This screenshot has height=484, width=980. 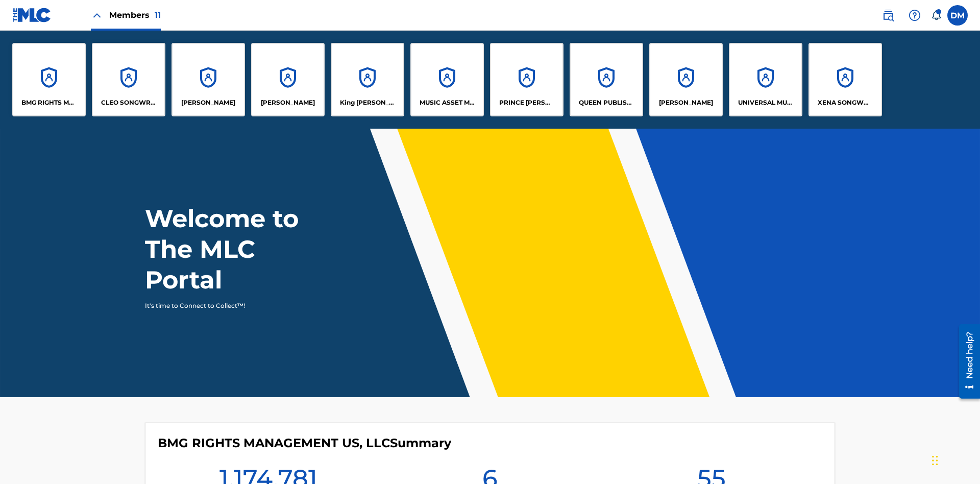 What do you see at coordinates (49, 79) in the screenshot?
I see `a: AccountsBMG RIGHTS MANAGEMENT US, LLC` at bounding box center [49, 79].